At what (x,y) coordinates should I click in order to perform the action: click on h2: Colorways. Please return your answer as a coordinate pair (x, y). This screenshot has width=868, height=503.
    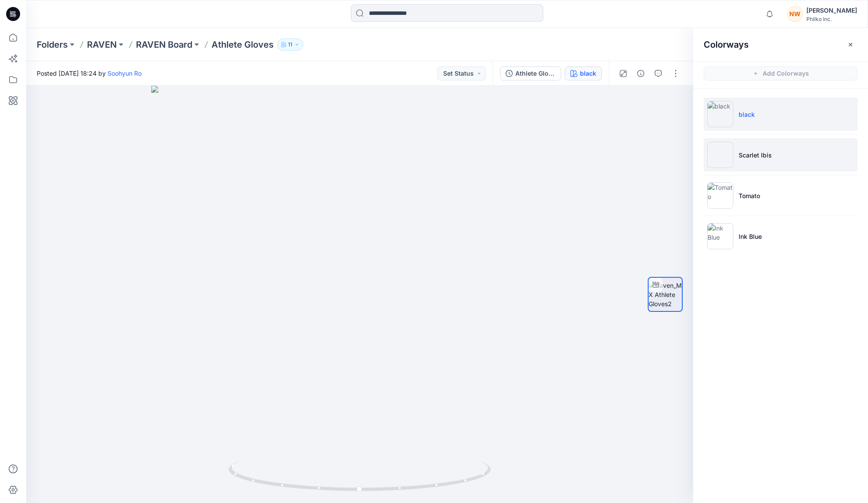
    Looking at the image, I should click on (726, 45).